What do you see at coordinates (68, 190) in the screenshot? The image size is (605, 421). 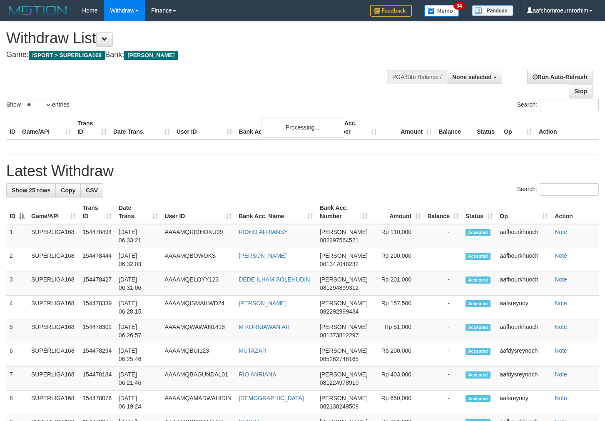 I see `span: Copy` at bounding box center [68, 190].